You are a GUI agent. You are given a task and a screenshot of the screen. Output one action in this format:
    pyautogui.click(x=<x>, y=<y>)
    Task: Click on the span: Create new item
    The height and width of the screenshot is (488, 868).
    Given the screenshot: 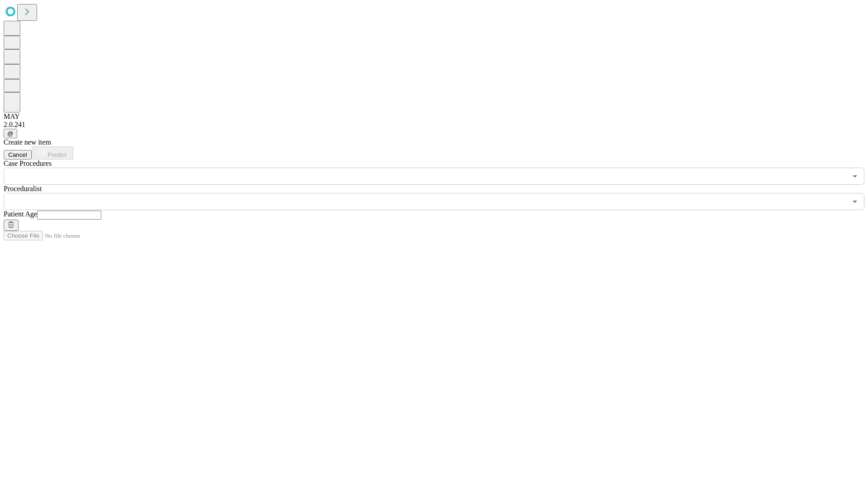 What is the action you would take?
    pyautogui.click(x=27, y=142)
    